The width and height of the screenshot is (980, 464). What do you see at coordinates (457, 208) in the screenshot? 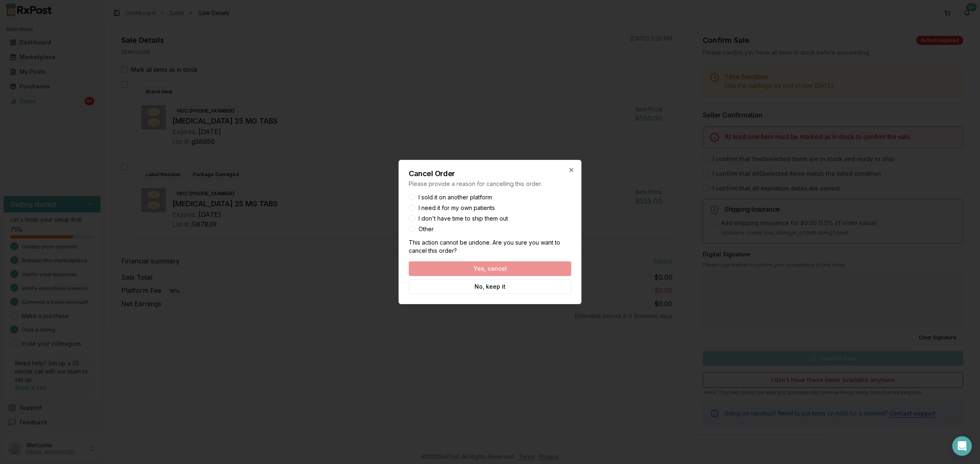
I see `label: I need it for my own patients` at bounding box center [457, 208].